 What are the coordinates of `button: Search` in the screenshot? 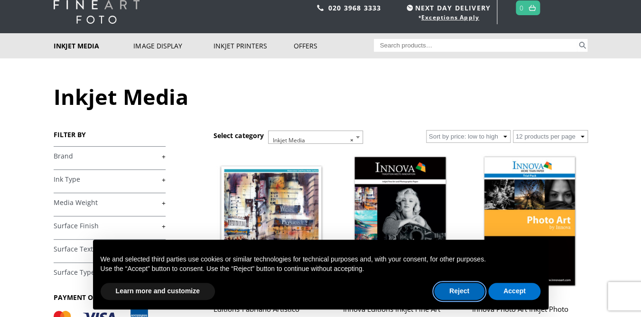 It's located at (582, 45).